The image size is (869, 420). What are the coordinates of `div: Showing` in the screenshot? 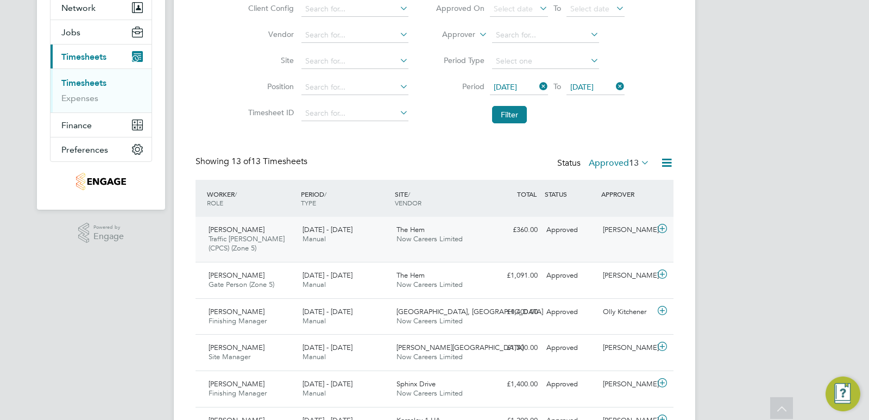 It's located at (252, 161).